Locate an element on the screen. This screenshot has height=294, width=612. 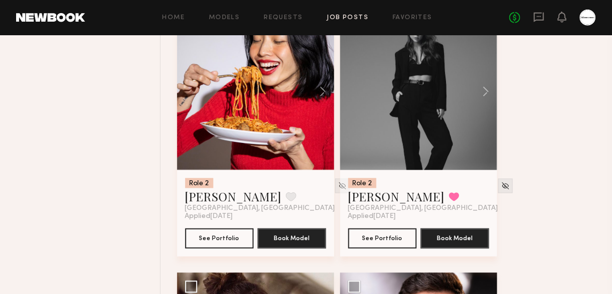
a: Job Posts is located at coordinates (348, 18).